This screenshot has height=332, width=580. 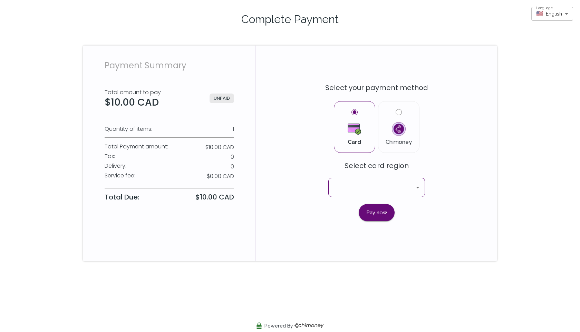 I want to click on p: Quantity of items:, so click(x=128, y=129).